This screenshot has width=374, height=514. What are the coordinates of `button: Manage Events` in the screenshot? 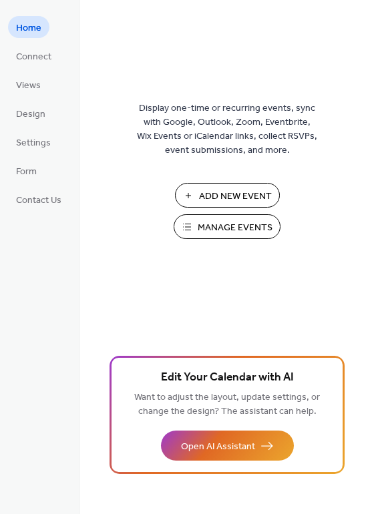 It's located at (227, 227).